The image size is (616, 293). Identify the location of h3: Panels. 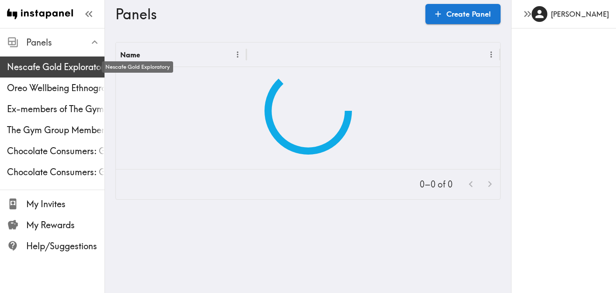
(267, 14).